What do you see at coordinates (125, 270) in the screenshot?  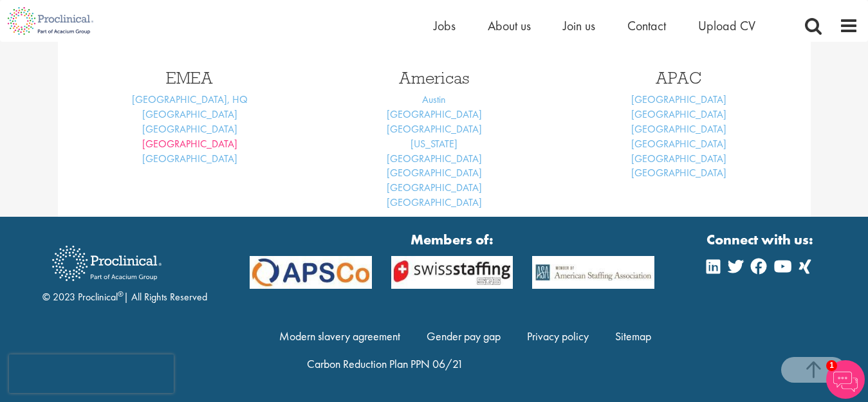 I see `div: © 2023 Proclinical | All Rights Reserved` at bounding box center [125, 270].